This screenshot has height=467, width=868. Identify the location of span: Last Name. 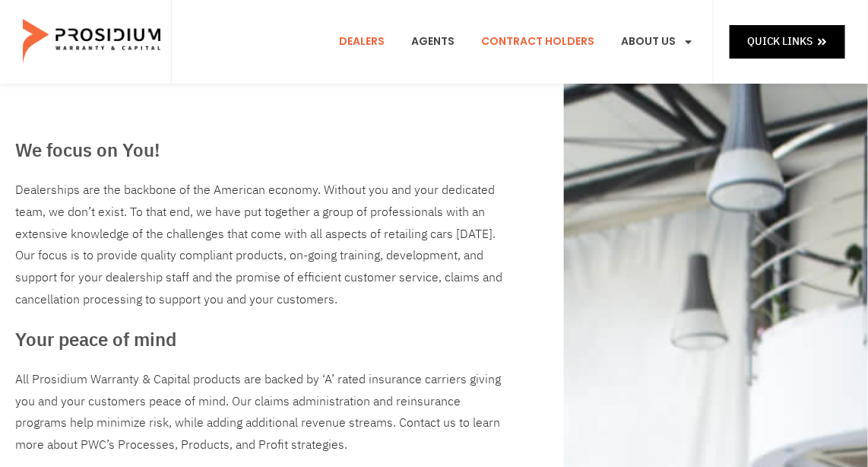
(272, 7).